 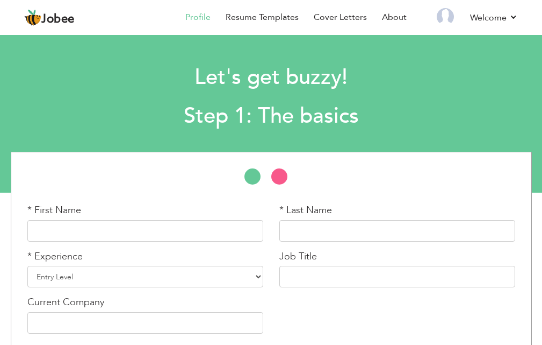 What do you see at coordinates (49, 18) in the screenshot?
I see `a: Jobee` at bounding box center [49, 18].